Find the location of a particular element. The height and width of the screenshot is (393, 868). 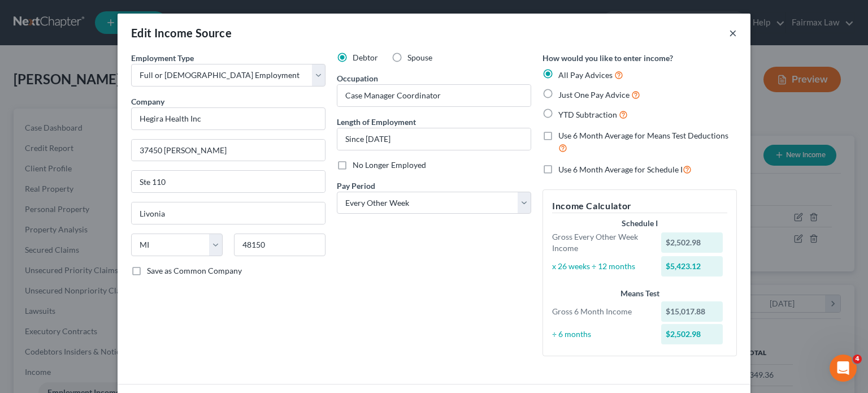

span: Employment Type is located at coordinates (163, 58).